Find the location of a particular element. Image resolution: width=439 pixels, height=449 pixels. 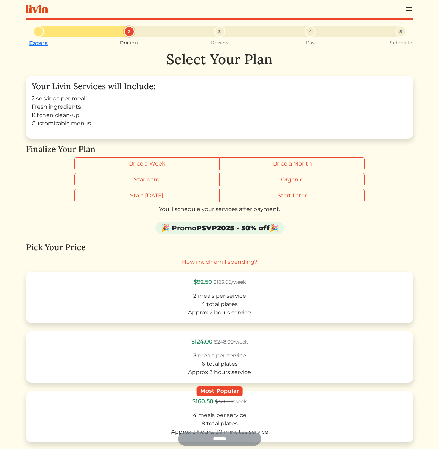

span: $160.50 is located at coordinates (203, 401).